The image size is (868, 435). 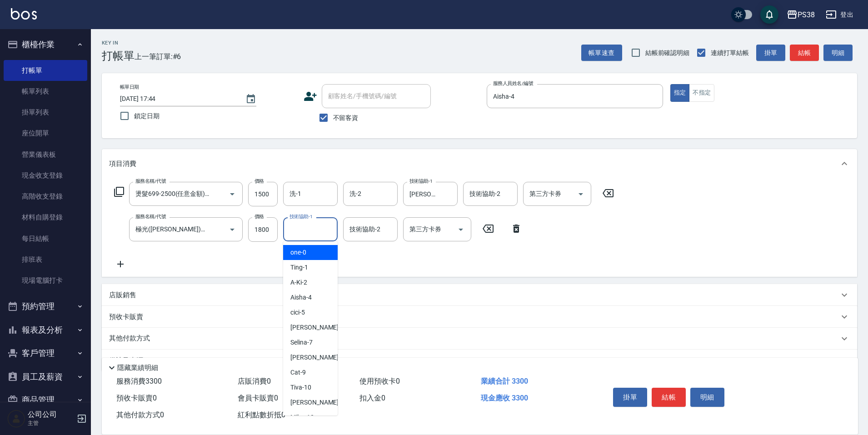 I want to click on span: 使用預收卡 0, so click(x=380, y=380).